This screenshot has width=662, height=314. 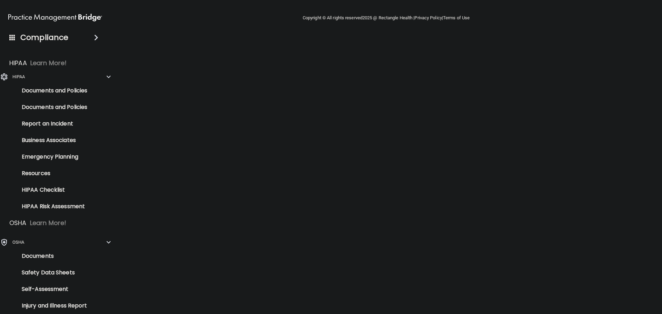 I want to click on div: Copyright © All rights reserved 2025 @ Rectangle Health | |, so click(x=386, y=18).